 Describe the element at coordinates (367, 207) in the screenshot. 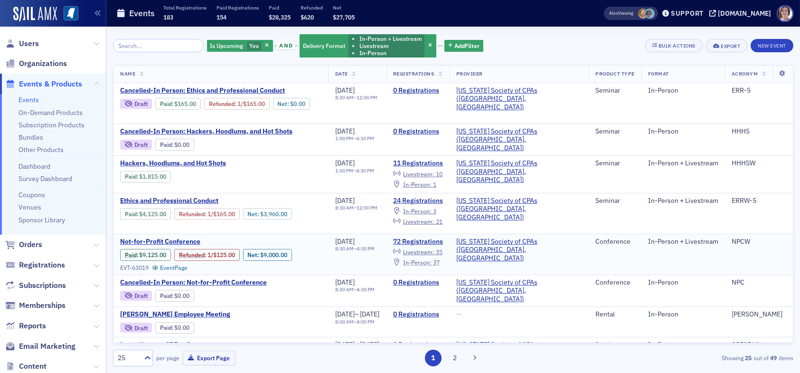

I see `time: 12:00 PM` at that location.